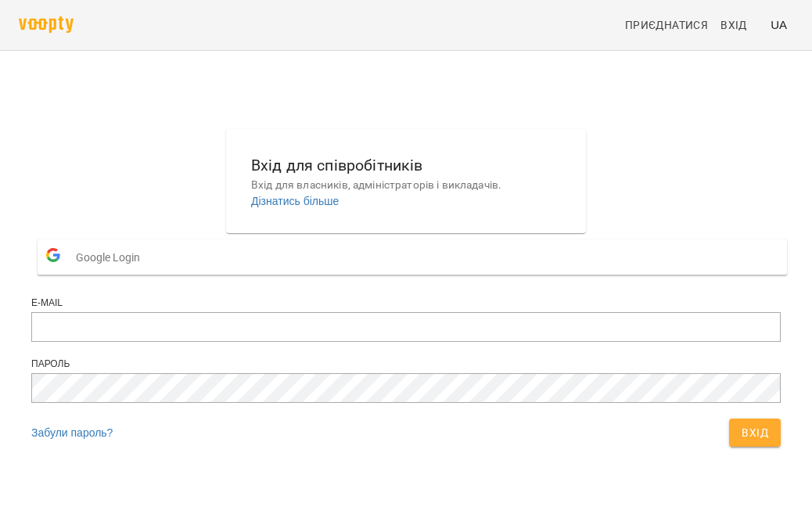 Image resolution: width=812 pixels, height=532 pixels. Describe the element at coordinates (46, 24) in the screenshot. I see `img: voopty.png` at that location.